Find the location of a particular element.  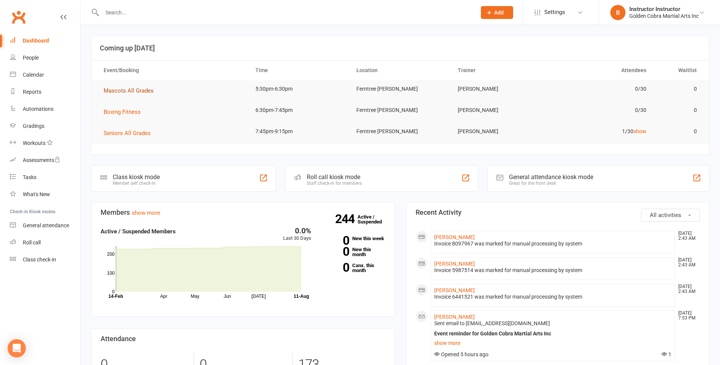

div: Dashboard is located at coordinates (36, 41).